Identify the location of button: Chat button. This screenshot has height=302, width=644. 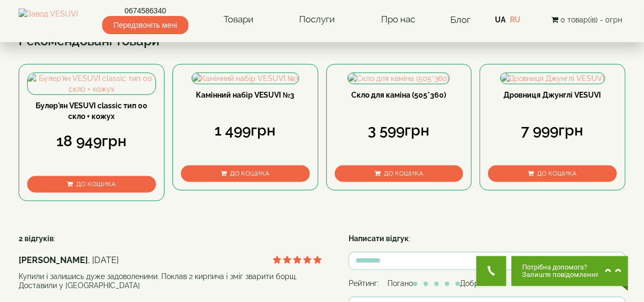
(570, 271).